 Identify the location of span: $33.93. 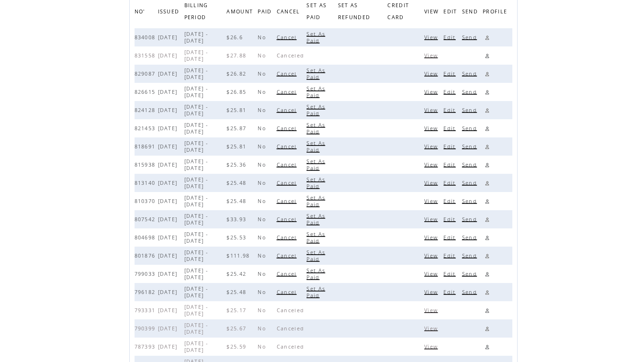
(237, 219).